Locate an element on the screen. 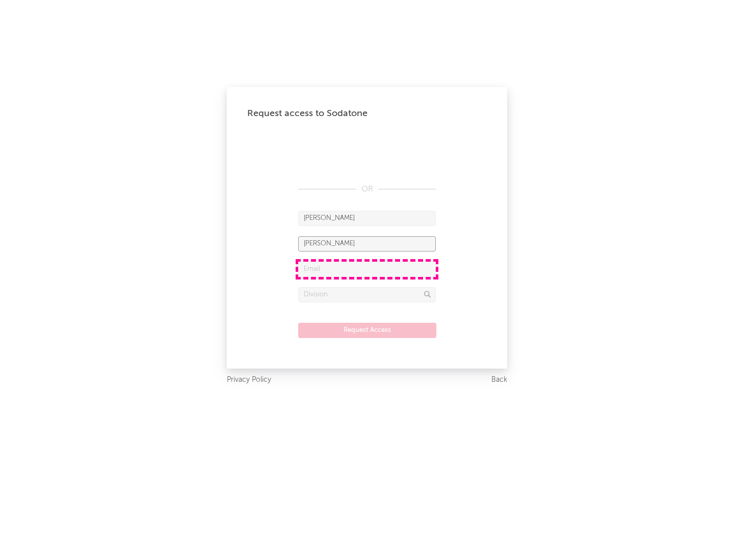 The height and width of the screenshot is (560, 734). a: Back is located at coordinates (499, 380).